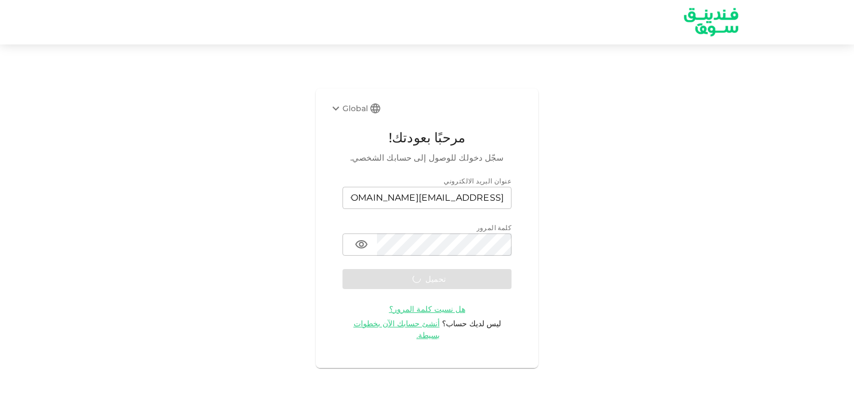  Describe the element at coordinates (427, 198) in the screenshot. I see `input: email` at that location.